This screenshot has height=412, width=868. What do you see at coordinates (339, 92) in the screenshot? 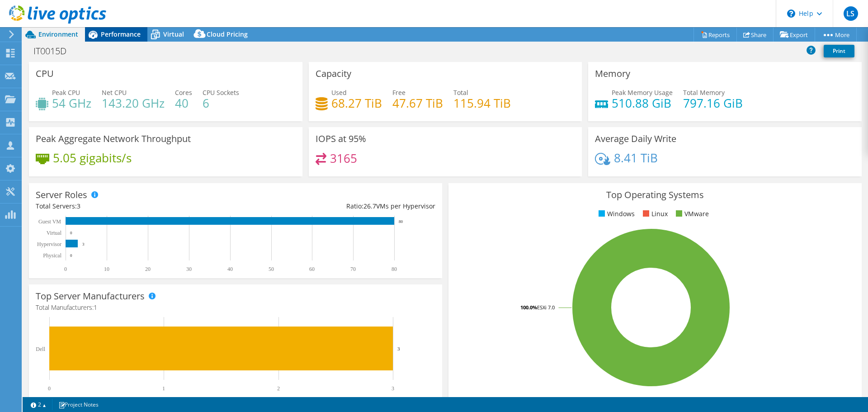
I see `span: Used` at bounding box center [339, 92].